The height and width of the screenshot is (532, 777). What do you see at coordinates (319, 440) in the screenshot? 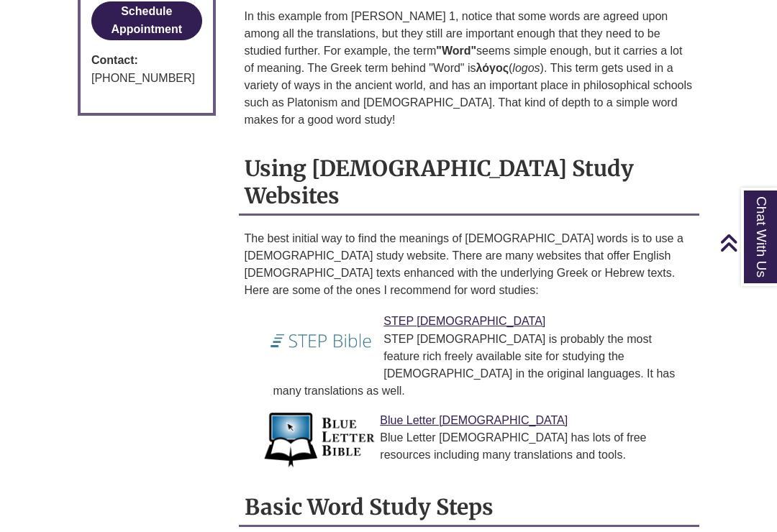
I see `img: Link to Blue Letter Bible` at bounding box center [319, 440].